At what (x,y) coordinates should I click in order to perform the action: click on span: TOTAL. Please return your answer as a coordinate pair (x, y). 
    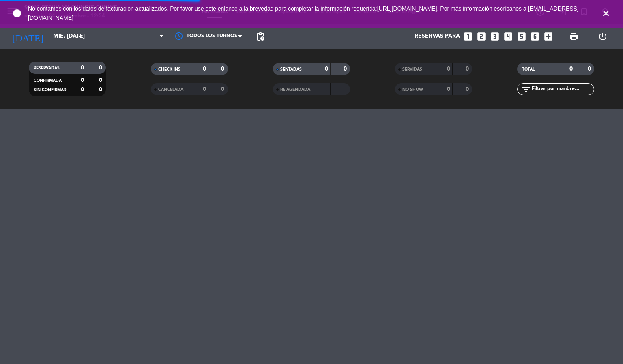
    Looking at the image, I should click on (528, 69).